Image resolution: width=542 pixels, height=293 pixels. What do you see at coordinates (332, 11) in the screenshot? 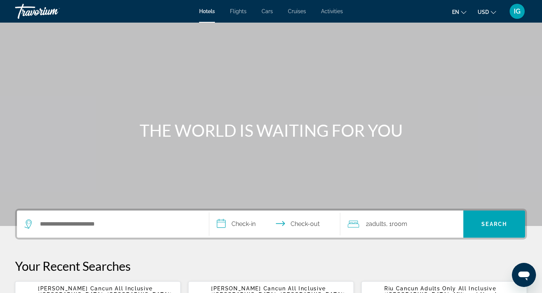
I see `span: Activities` at bounding box center [332, 11].